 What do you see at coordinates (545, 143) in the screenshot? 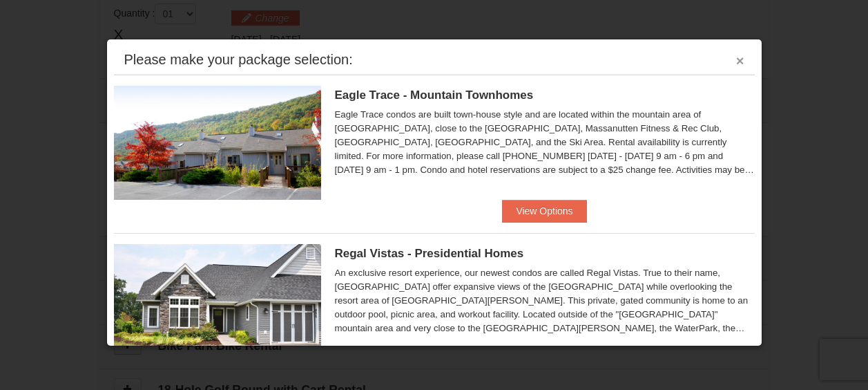
I see `div: Eagle Trace condos are built town-house style and are located within the mountain area of [GEOGRA...` at bounding box center [545, 143].